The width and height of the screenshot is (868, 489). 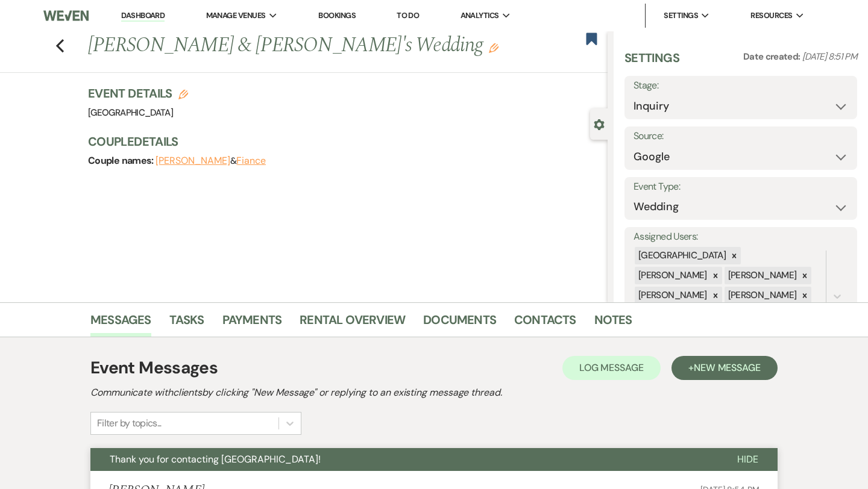 What do you see at coordinates (186, 323) in the screenshot?
I see `a: Tasks` at bounding box center [186, 323].